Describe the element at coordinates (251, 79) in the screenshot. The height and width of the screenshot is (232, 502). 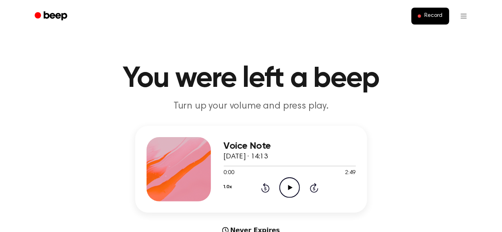
I see `h1: You were left a beep` at that location.